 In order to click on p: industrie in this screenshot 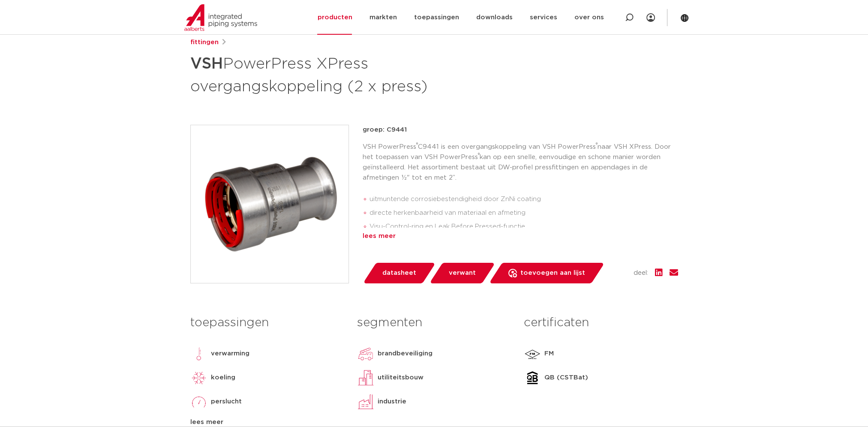, I will do `click(392, 402)`.